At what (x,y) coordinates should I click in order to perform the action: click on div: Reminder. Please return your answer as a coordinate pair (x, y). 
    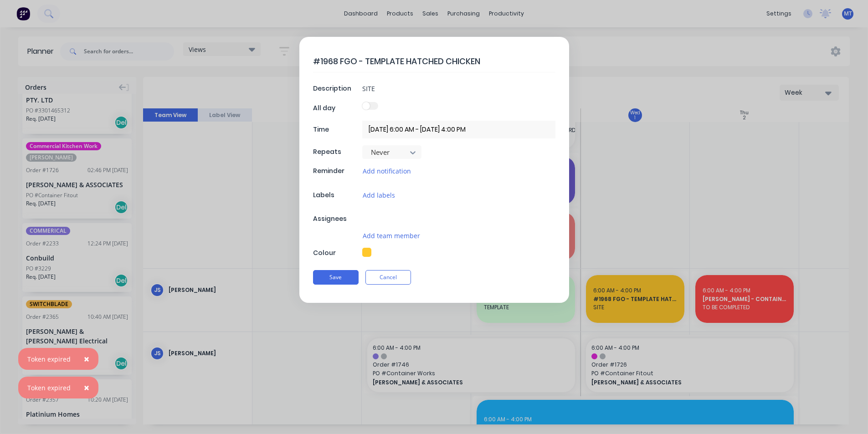
    Looking at the image, I should click on (336, 171).